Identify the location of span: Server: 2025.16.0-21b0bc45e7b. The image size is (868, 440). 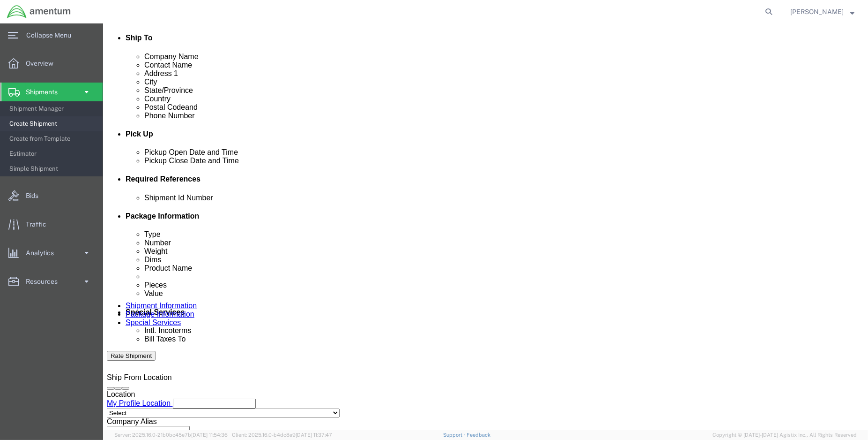
(171, 435).